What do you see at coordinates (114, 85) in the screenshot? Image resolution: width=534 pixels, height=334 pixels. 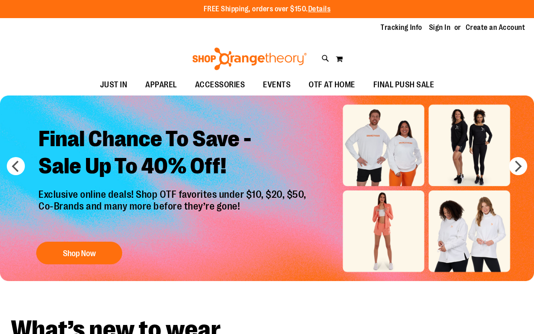 I see `a: JUST IN` at bounding box center [114, 85].